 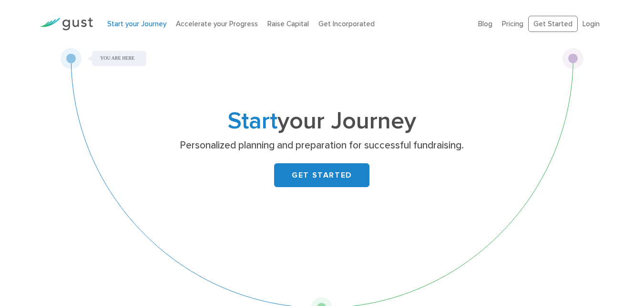 I want to click on img: Gust Logo, so click(x=66, y=24).